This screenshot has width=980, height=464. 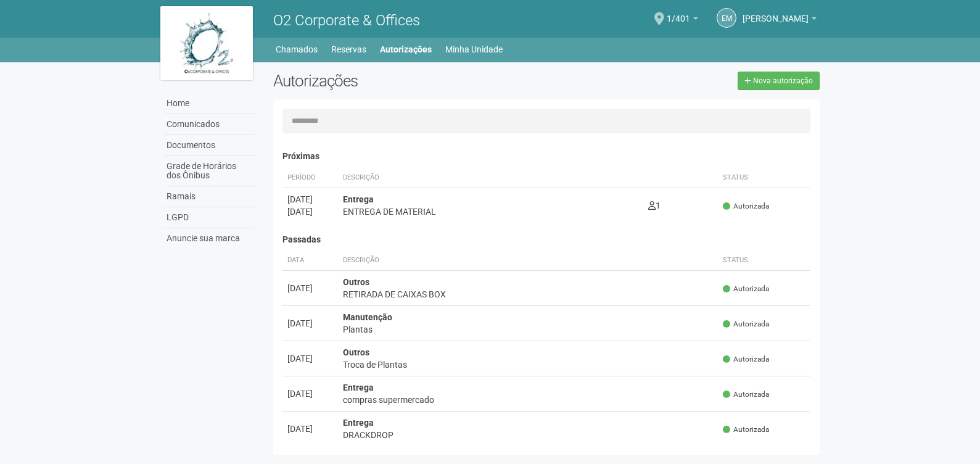 What do you see at coordinates (207, 43) in the screenshot?
I see `img: logo.jpg` at bounding box center [207, 43].